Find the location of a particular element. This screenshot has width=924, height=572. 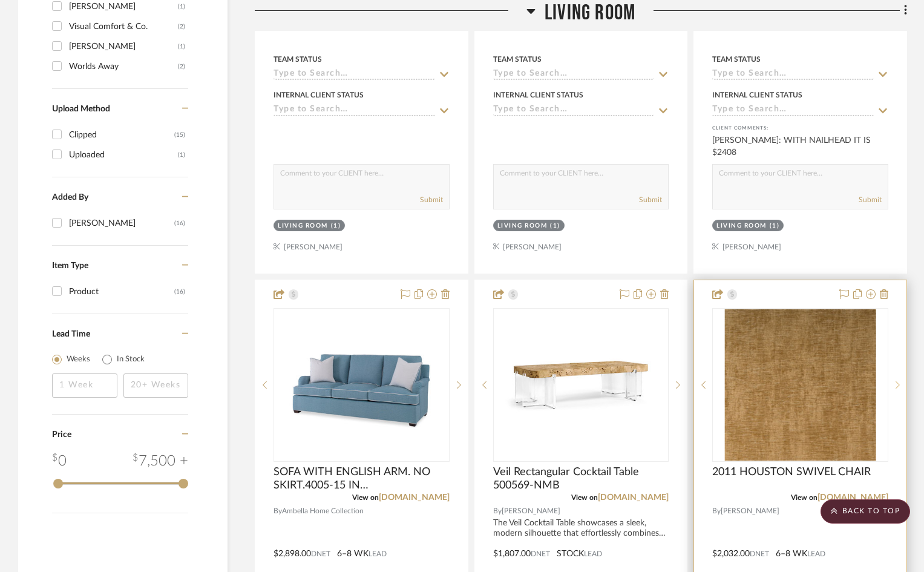

div: (15) is located at coordinates (179, 135).